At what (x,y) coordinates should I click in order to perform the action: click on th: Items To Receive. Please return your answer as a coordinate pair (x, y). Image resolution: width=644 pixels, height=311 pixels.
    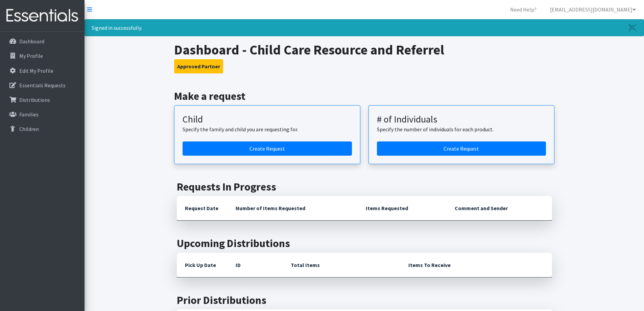
    Looking at the image, I should click on (476, 265).